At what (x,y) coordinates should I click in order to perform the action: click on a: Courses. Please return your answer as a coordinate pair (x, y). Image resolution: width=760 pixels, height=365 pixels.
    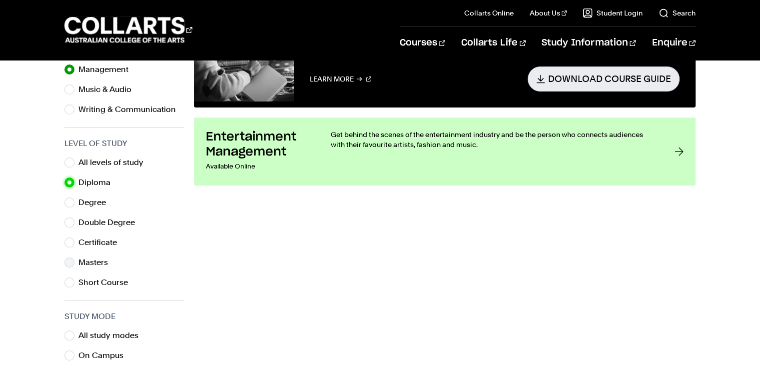
    Looking at the image, I should click on (422, 43).